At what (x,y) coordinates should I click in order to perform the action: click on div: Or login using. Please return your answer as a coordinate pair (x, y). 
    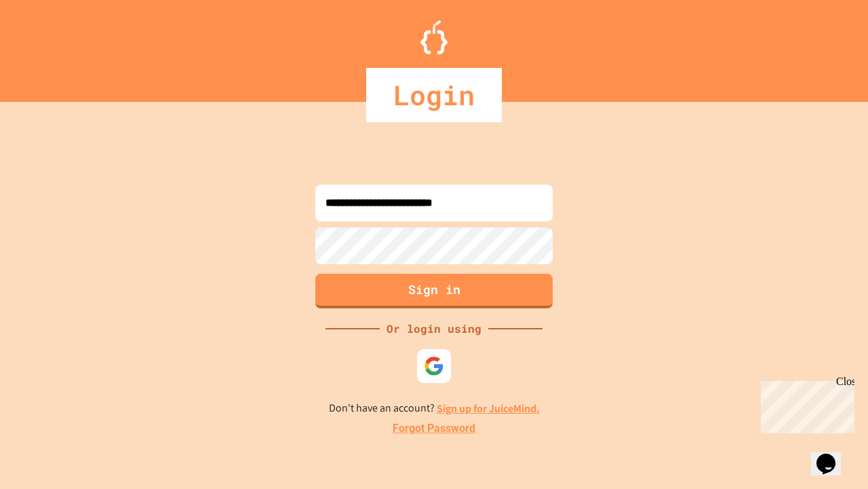
    Looking at the image, I should click on (434, 329).